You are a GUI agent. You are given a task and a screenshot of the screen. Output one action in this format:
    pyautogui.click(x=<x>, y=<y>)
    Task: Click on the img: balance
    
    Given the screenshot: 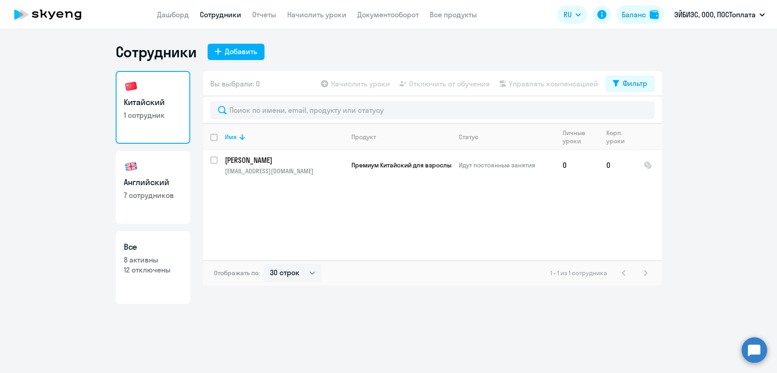 What is the action you would take?
    pyautogui.click(x=654, y=15)
    